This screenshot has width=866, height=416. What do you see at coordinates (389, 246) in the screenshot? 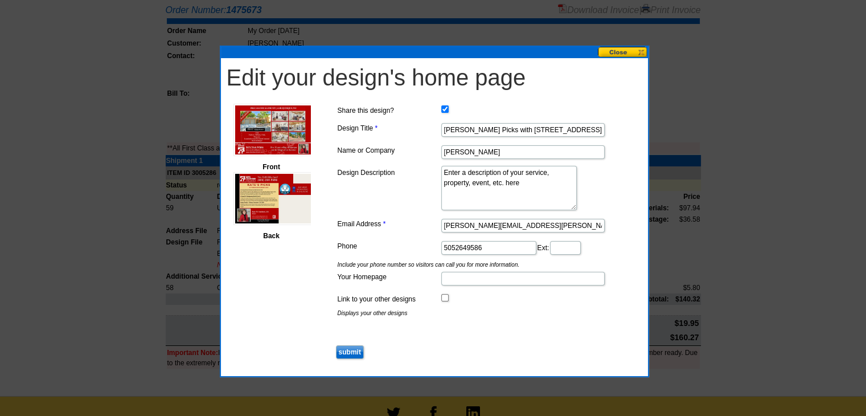
I see `label: Phone` at bounding box center [389, 246].